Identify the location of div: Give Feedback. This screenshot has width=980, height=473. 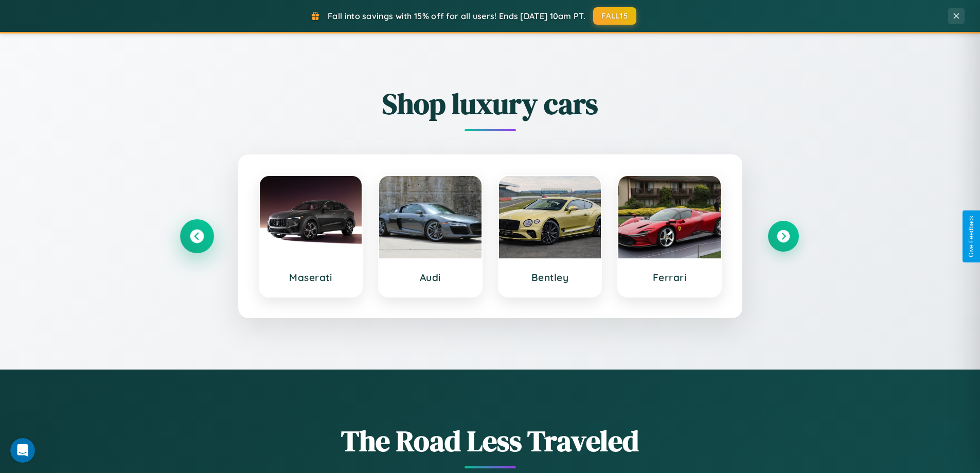
(971, 236).